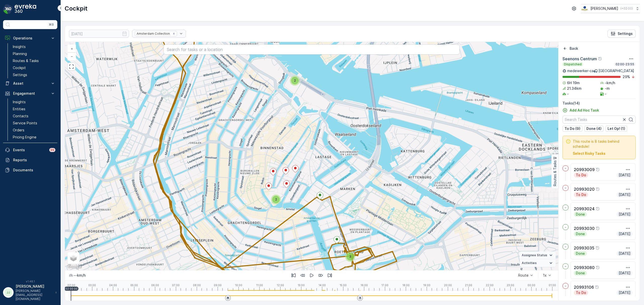 This screenshot has height=305, width=644. I want to click on p: Dispatched, so click(572, 65).